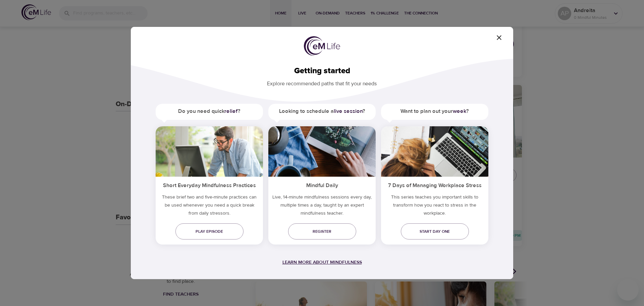 The width and height of the screenshot is (644, 306). What do you see at coordinates (322, 185) in the screenshot?
I see `h5: Mindful Daily` at bounding box center [322, 185].